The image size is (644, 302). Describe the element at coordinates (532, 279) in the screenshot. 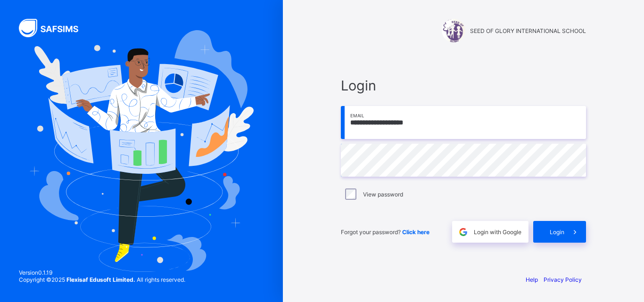

I see `a: Help` at that location.